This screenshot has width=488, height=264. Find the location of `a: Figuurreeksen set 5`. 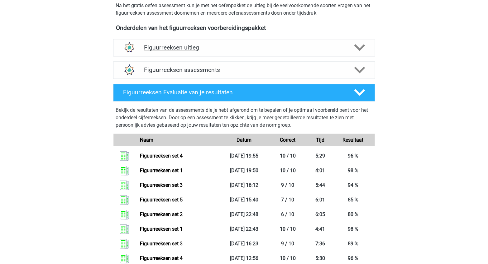

a: Figuurreeksen set 5 is located at coordinates (161, 199).